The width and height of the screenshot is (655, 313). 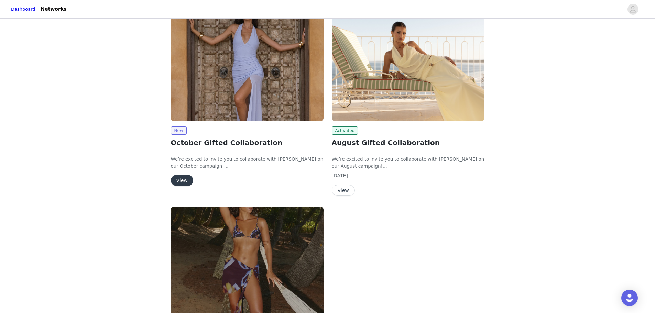 I want to click on div: avatar, so click(x=632, y=9).